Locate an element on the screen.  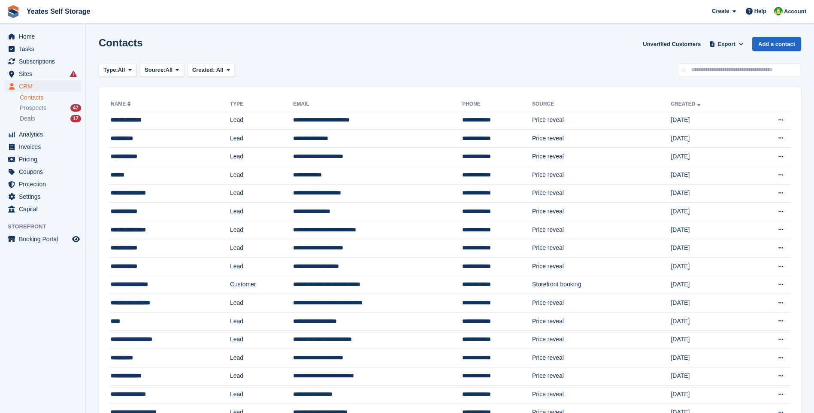
span: Coupons is located at coordinates (45, 172).